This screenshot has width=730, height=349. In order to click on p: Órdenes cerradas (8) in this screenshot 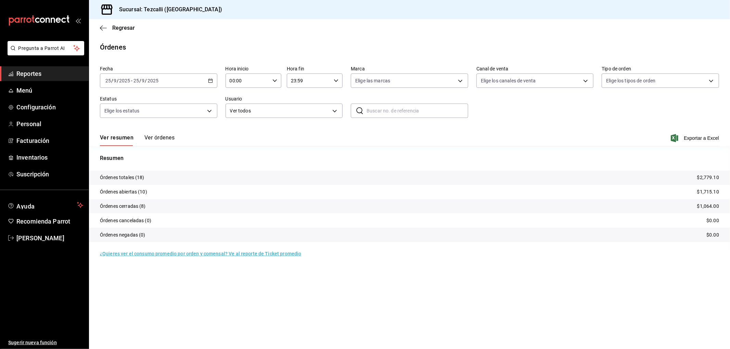, I will do `click(123, 206)`.